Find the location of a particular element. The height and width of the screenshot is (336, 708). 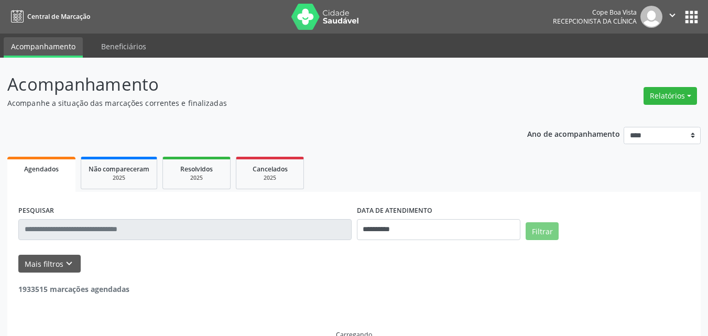

button: Filtrar is located at coordinates (542, 231).